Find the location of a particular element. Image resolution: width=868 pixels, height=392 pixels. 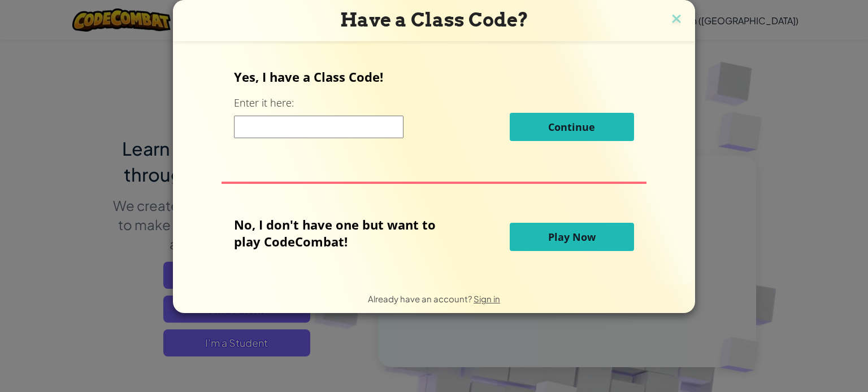

button: Continue is located at coordinates (571, 127).